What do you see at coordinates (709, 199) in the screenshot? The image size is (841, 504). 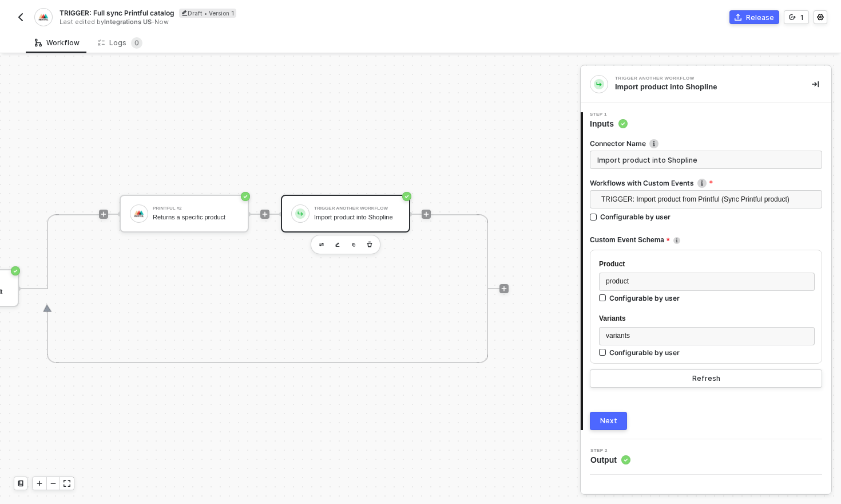 I see `span: TRIGGER: Import product from Printful (Sync Printful product)` at bounding box center [709, 199].